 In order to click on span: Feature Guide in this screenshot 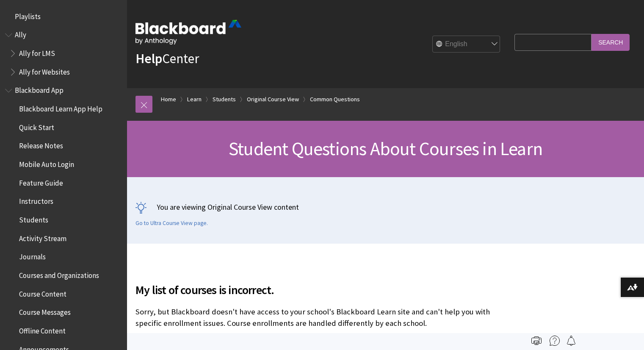, I will do `click(41, 182)`.